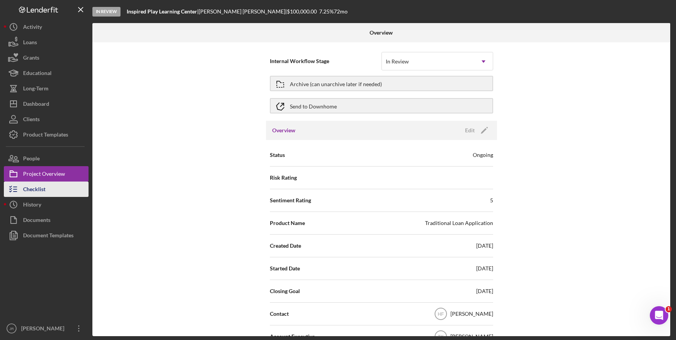 Image resolution: width=676 pixels, height=340 pixels. What do you see at coordinates (284, 131) in the screenshot?
I see `h3: Overview` at bounding box center [284, 131].